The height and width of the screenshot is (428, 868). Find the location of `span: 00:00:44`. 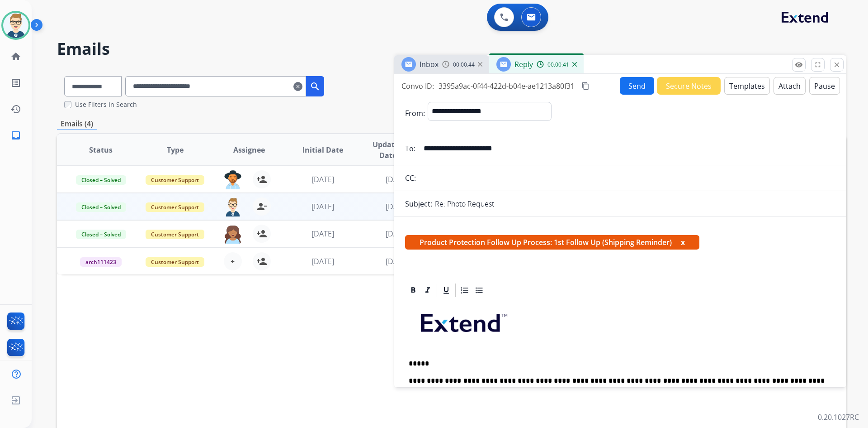

span: 00:00:44 is located at coordinates (464, 64).